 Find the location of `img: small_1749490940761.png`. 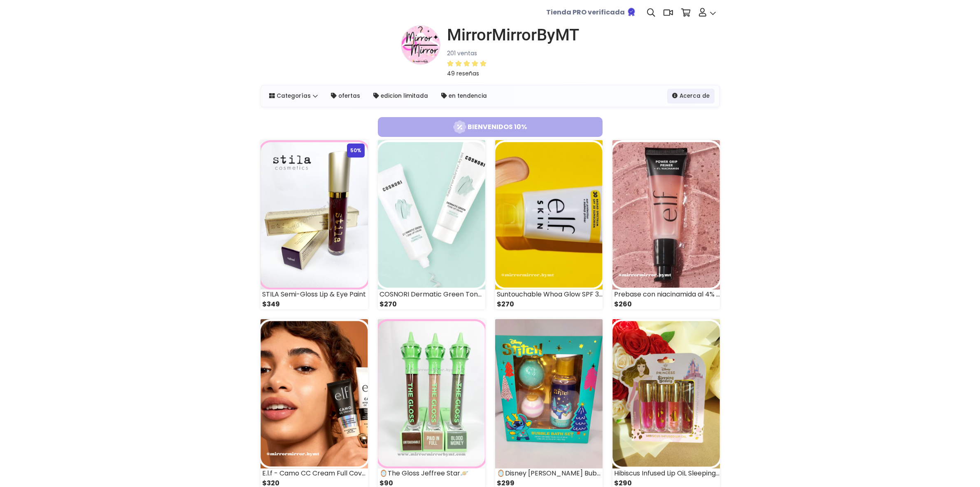

img: small_1749490940761.png is located at coordinates (431, 394).